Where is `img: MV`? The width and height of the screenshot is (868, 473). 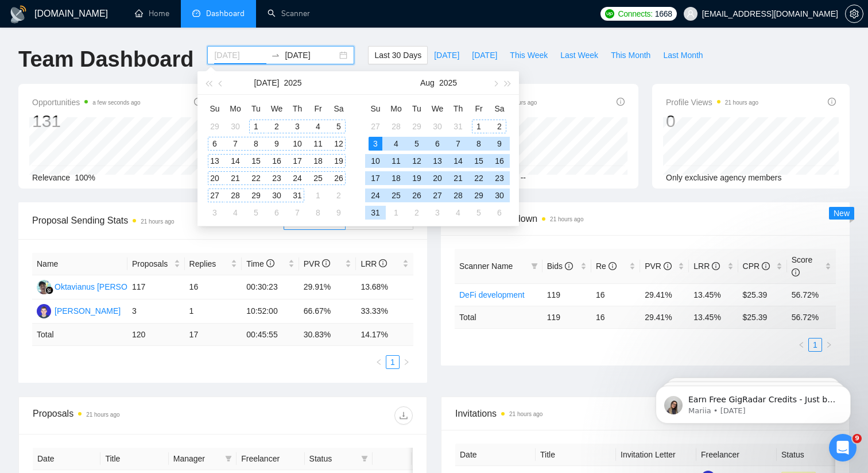 img: MV is located at coordinates (44, 311).